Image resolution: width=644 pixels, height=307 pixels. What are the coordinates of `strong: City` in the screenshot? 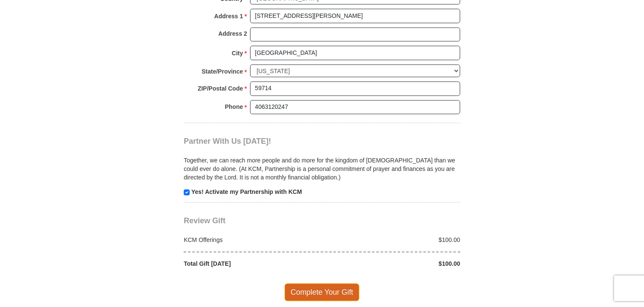 It's located at (237, 53).